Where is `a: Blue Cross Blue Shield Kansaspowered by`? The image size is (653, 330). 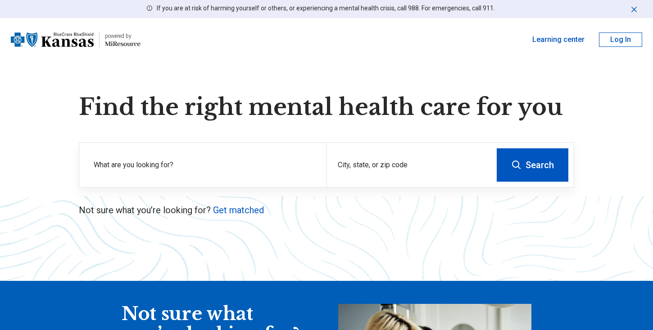
a: Blue Cross Blue Shield Kansaspowered by is located at coordinates (76, 40).